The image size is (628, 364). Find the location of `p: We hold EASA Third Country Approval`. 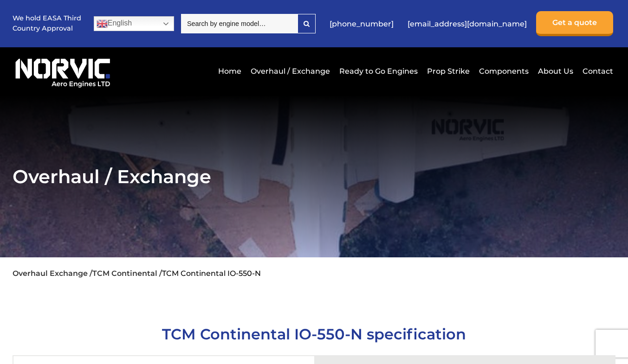

p: We hold EASA Third Country Approval is located at coordinates (48, 23).